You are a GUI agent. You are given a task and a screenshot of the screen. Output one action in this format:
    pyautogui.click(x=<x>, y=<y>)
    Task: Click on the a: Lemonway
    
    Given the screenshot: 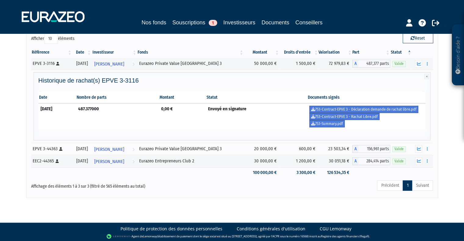 What is the action you would take?
    pyautogui.click(x=150, y=236)
    